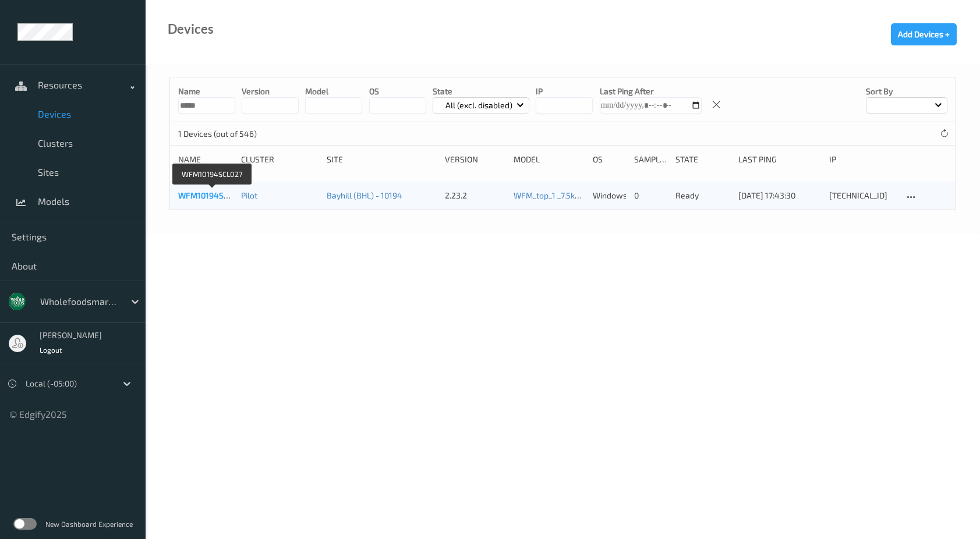  What do you see at coordinates (279, 160) in the screenshot?
I see `div: Cluster` at bounding box center [279, 160].